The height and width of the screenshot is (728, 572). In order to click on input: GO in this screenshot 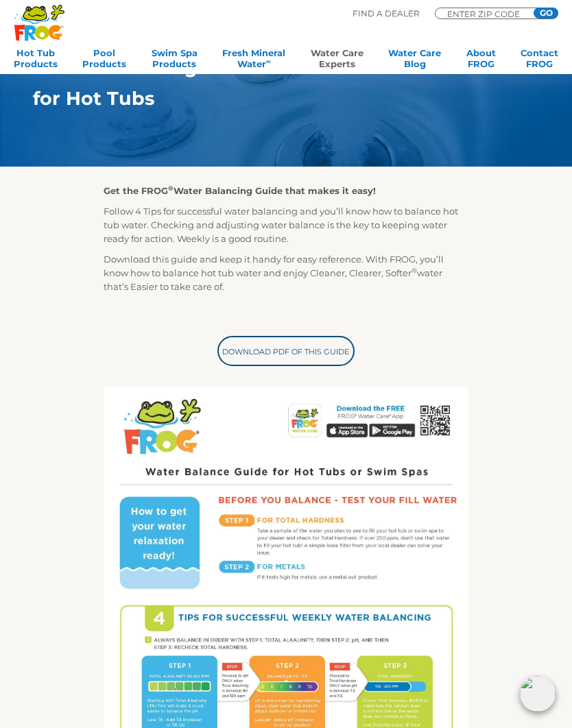, I will do `click(546, 13)`.